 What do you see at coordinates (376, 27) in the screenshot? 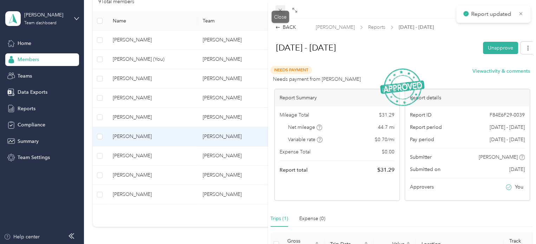
I see `span: Reports` at bounding box center [376, 27].